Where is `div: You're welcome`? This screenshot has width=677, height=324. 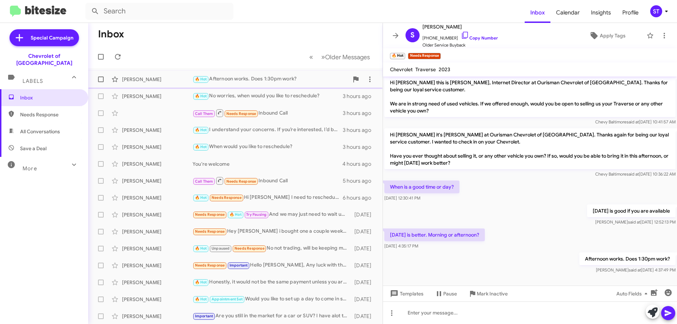 div: You're welcome is located at coordinates (267, 164).